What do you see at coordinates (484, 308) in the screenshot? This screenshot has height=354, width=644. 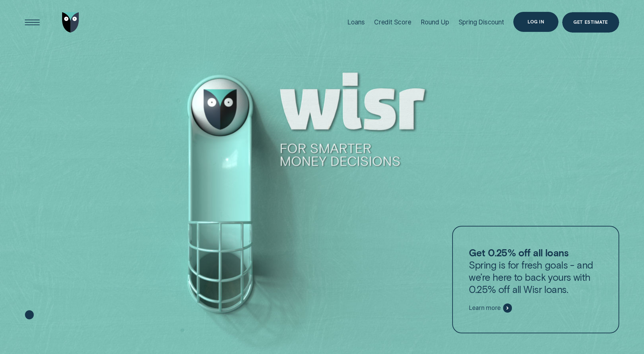 I see `span: Learn more` at bounding box center [484, 308].